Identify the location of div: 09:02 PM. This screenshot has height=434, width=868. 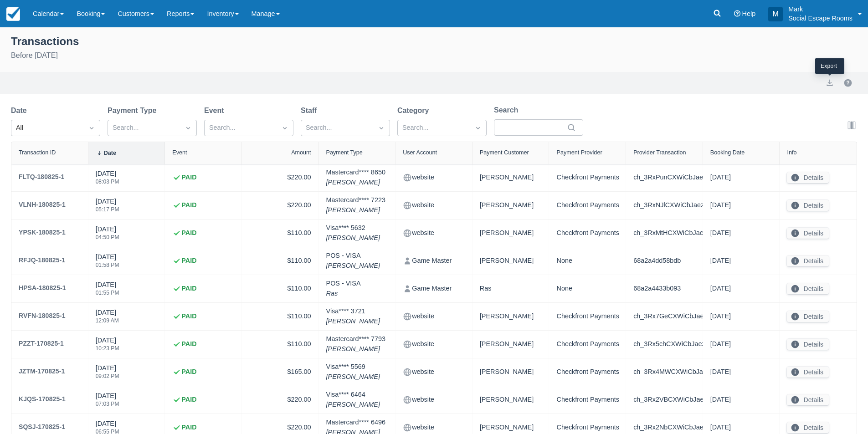
(107, 376).